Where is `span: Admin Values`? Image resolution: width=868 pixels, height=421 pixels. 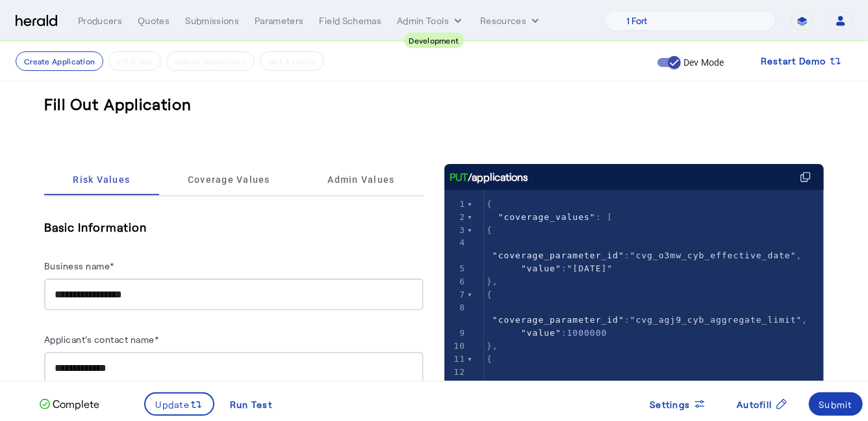
span: Admin Values is located at coordinates (361, 179).